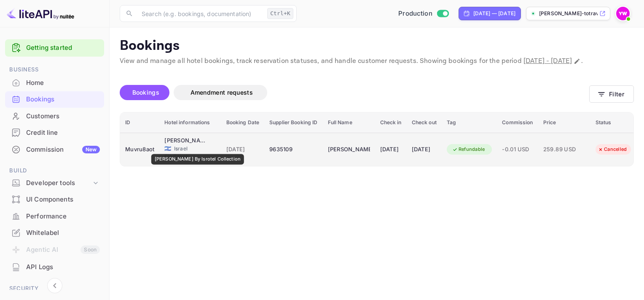 This screenshot has height=300, width=644. Describe the element at coordinates (280, 13) in the screenshot. I see `div: Ctrl+K` at that location.